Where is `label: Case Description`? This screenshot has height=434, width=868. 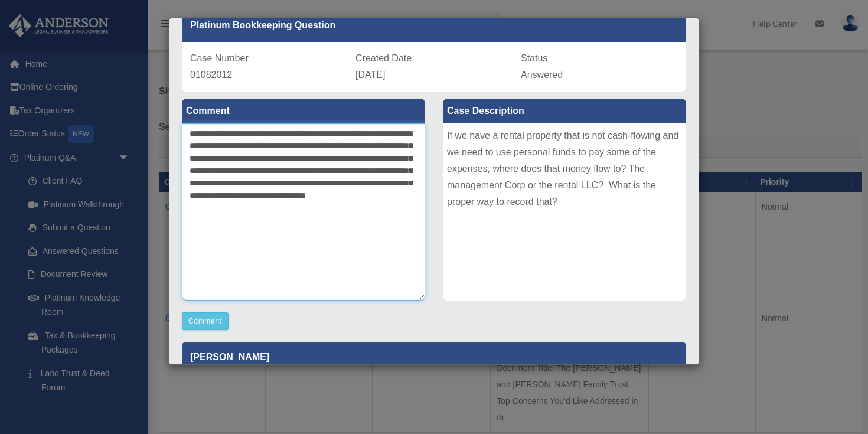
label: Case Description is located at coordinates (564, 111).